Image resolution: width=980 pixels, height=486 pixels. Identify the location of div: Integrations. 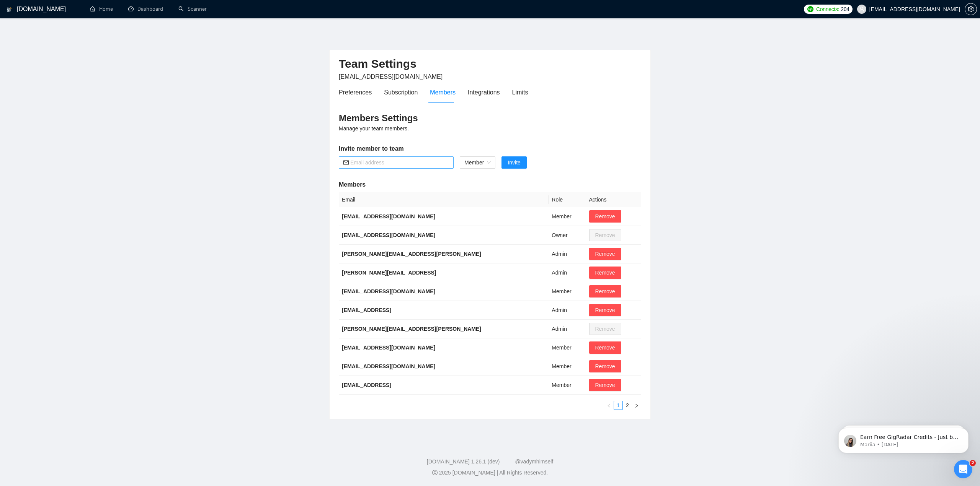
(484, 92).